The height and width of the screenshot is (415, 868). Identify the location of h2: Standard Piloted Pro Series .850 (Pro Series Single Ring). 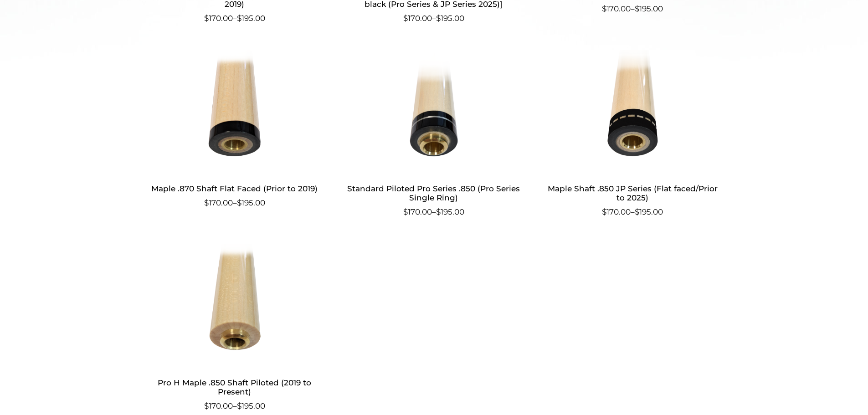
(433, 193).